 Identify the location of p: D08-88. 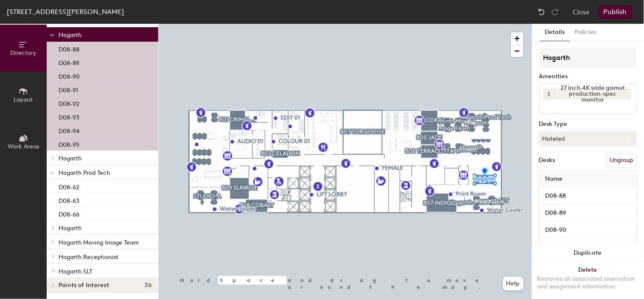
(68, 48).